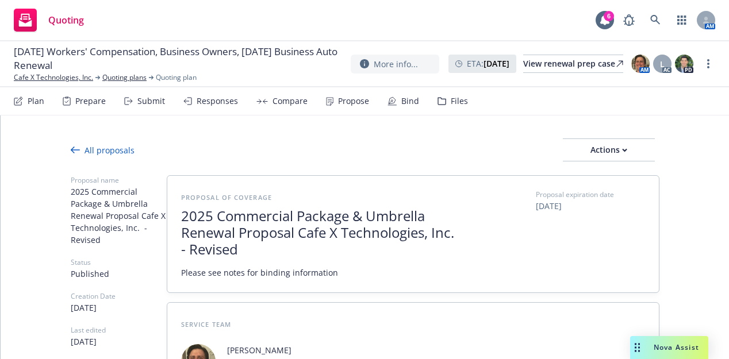 The width and height of the screenshot is (729, 359). Describe the element at coordinates (637, 348) in the screenshot. I see `div: Drag to move` at that location.